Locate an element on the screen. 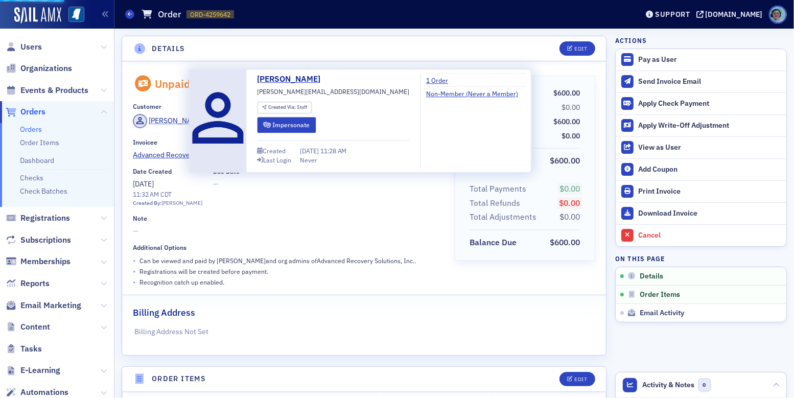  div: Total Payments is located at coordinates (498, 189).